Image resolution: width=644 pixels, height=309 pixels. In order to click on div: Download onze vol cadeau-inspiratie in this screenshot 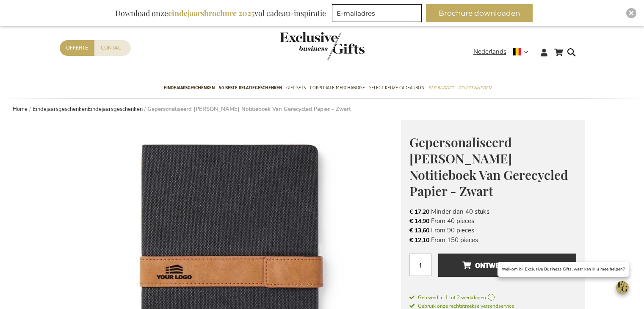, I will do `click(220, 13)`.